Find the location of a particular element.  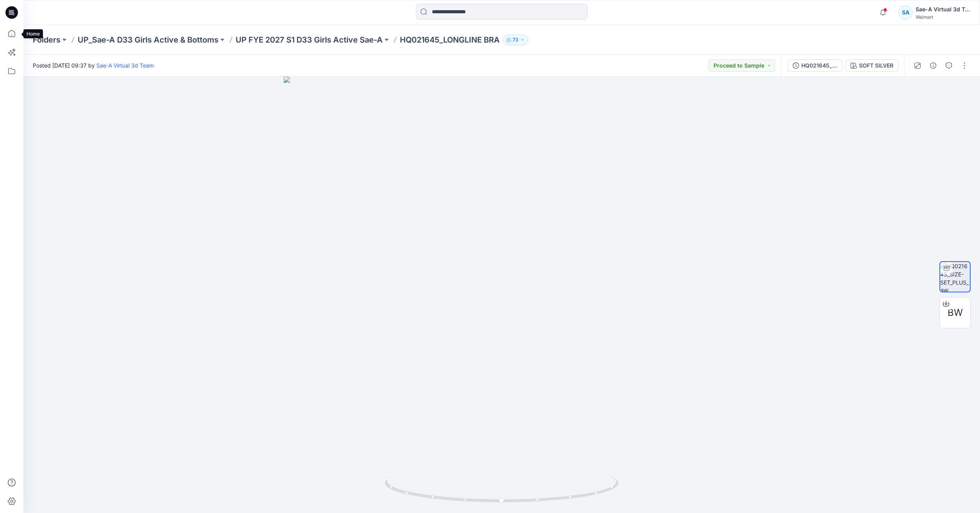

p: UP_Sae-A D33 Girls Active & Bottoms is located at coordinates (147, 39).